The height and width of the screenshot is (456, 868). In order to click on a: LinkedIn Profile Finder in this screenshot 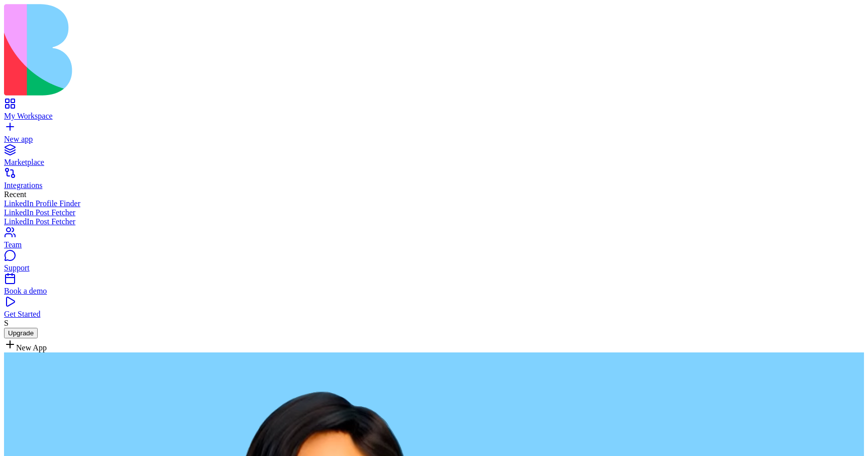, I will do `click(434, 203)`.